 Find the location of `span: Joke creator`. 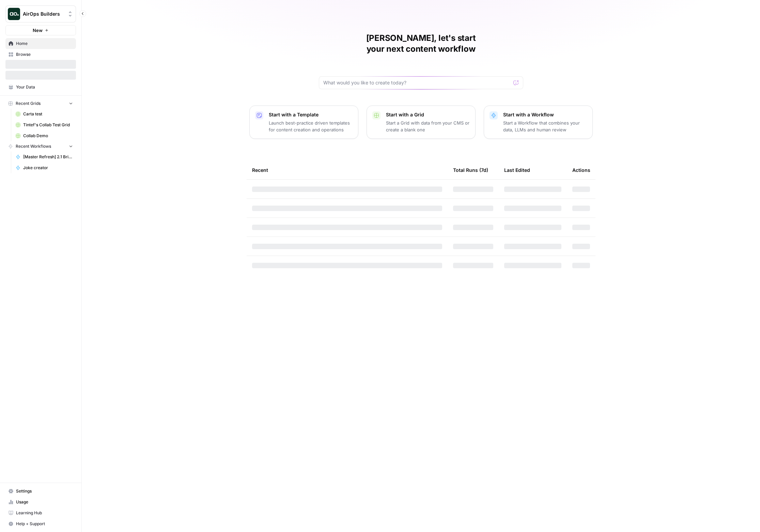

span: Joke creator is located at coordinates (48, 168).